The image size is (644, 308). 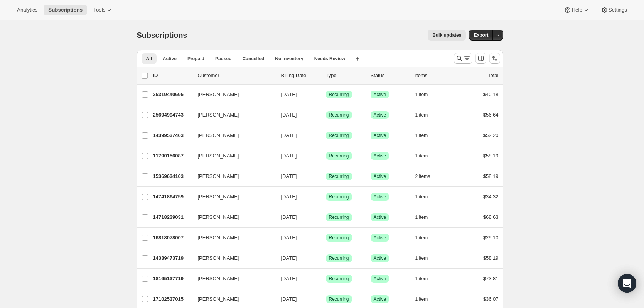 What do you see at coordinates (491, 135) in the screenshot?
I see `span: $52.20` at bounding box center [491, 135].